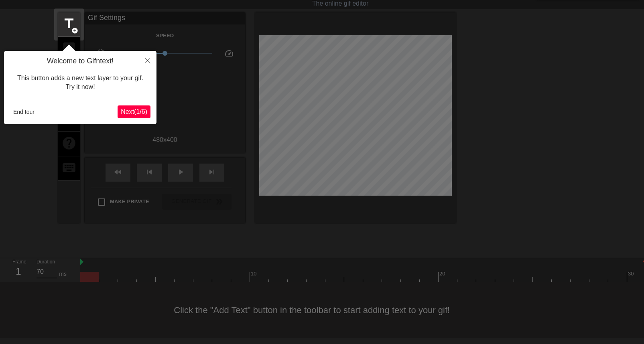 The width and height of the screenshot is (644, 344). Describe the element at coordinates (80, 61) in the screenshot. I see `h4: Welcome to Gifntext!` at that location.